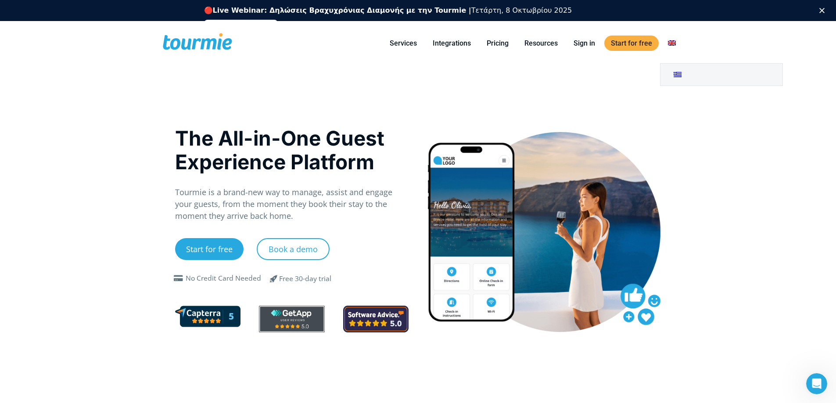 The width and height of the screenshot is (836, 403). I want to click on b: Live Webinar: Δηλώσεις Βραχυχρόνιας Διαμονής με την Tourmie |, so click(342, 10).